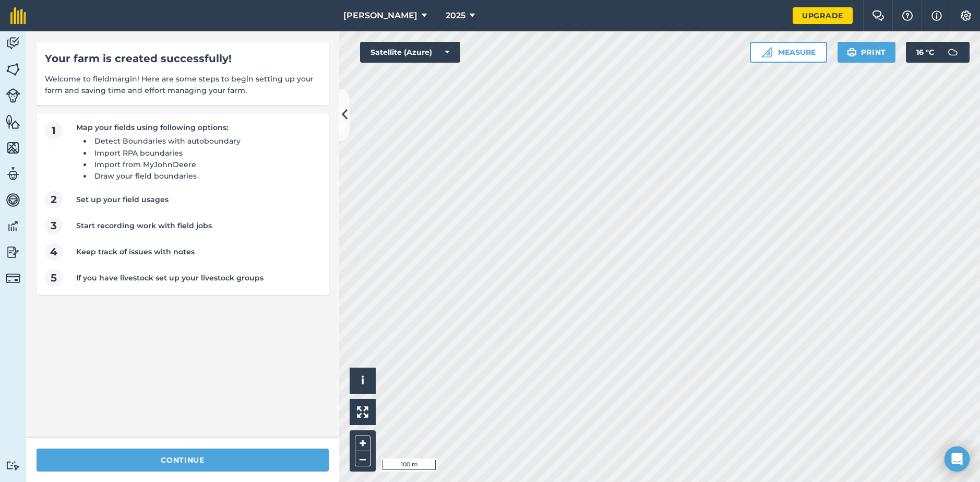  What do you see at coordinates (196, 252) in the screenshot?
I see `div: Keep track of issues with notes` at bounding box center [196, 252].